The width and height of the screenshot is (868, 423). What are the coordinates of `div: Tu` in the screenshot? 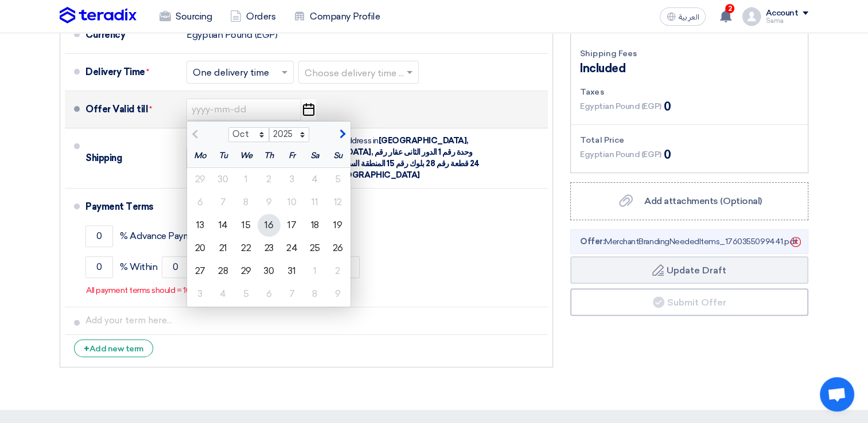 It's located at (223, 156).